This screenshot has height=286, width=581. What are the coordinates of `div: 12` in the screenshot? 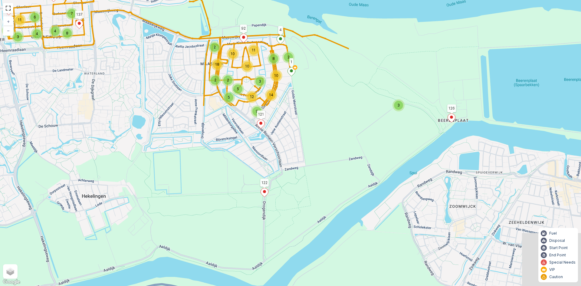 It's located at (252, 97).